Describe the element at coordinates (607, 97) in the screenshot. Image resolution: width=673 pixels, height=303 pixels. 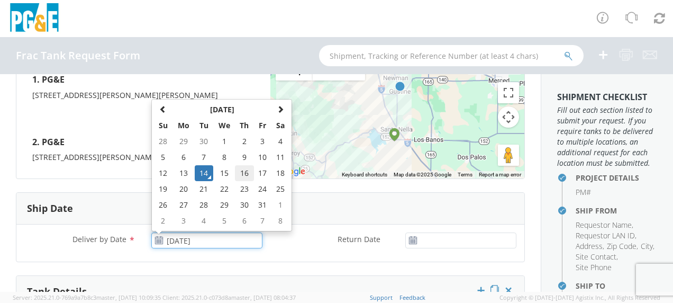
I see `h3: Shipment Checklist` at that location.